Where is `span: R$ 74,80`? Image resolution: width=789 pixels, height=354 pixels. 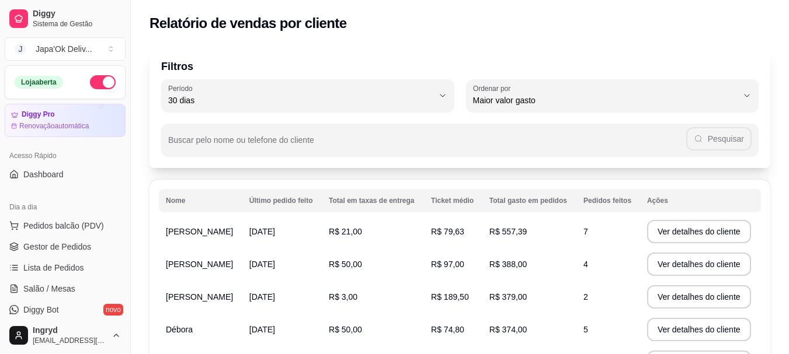
span: R$ 74,80 is located at coordinates (447, 330).